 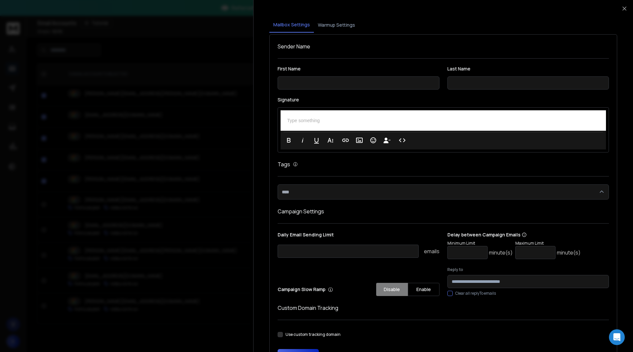 What do you see at coordinates (617, 338) in the screenshot?
I see `div: Open Intercom Messenger` at bounding box center [617, 338].